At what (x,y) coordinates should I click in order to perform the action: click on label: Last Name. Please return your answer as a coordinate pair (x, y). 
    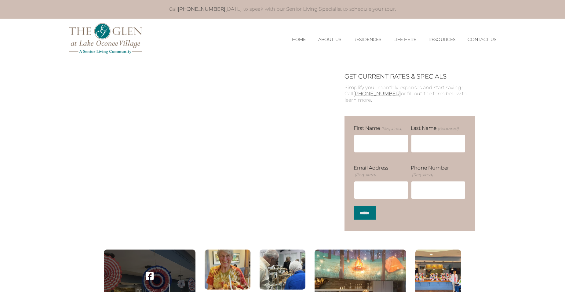
    Looking at the image, I should click on (435, 128).